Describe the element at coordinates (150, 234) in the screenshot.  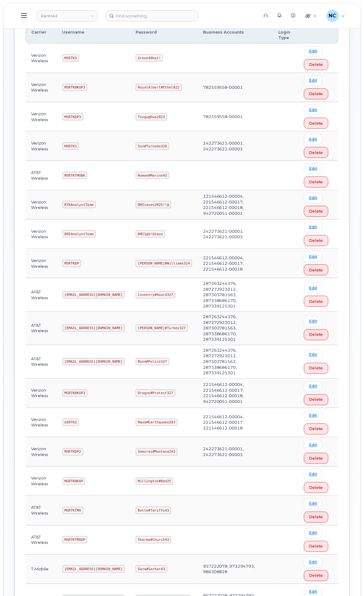
I see `code: DMI1@$!&Save` at that location.